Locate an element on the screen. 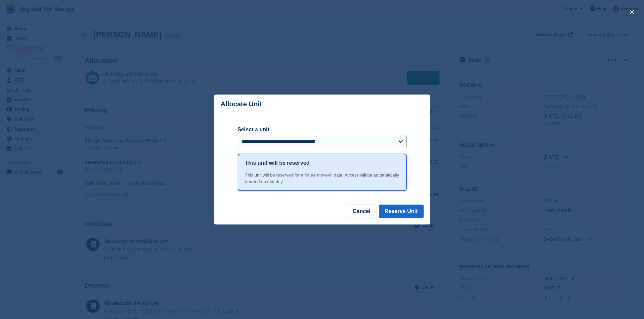  h1: This unit will be reserved is located at coordinates (277, 163).